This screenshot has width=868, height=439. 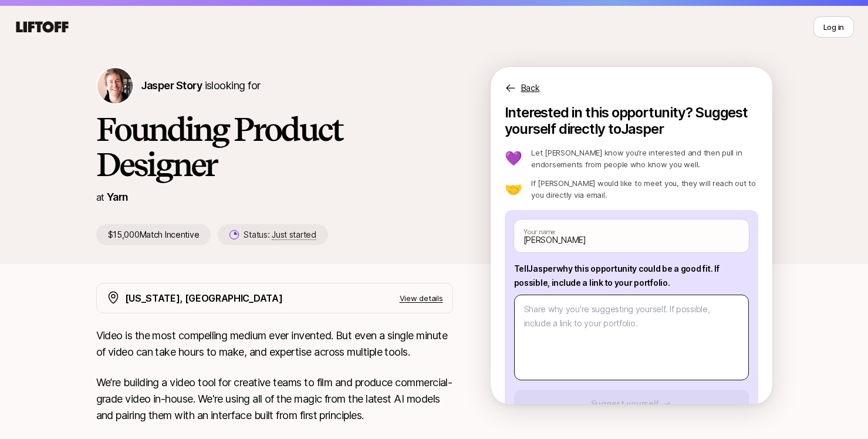 I want to click on p: at, so click(x=100, y=197).